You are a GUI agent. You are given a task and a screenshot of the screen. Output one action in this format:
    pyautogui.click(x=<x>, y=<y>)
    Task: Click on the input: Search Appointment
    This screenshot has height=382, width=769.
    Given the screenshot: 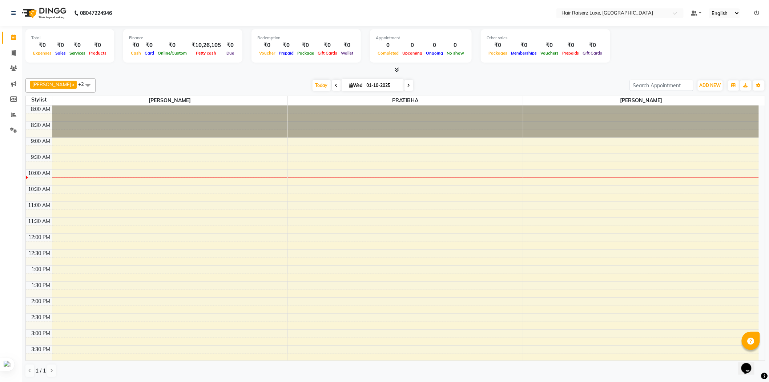 What is the action you would take?
    pyautogui.click(x=662, y=85)
    